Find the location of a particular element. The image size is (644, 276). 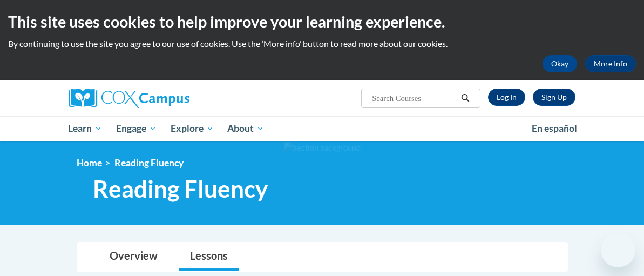

div: Main menu is located at coordinates (322, 128).